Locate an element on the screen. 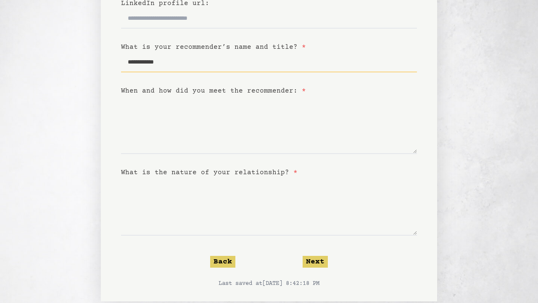 The image size is (538, 303). label: What is your recommender’s name and title? is located at coordinates (214, 47).